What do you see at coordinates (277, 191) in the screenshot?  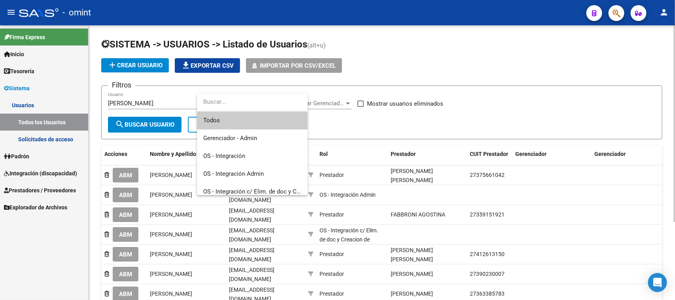 I see `span: OS - Integración c/ Elim. de doc y Creacion de Usuarios` at bounding box center [277, 191].